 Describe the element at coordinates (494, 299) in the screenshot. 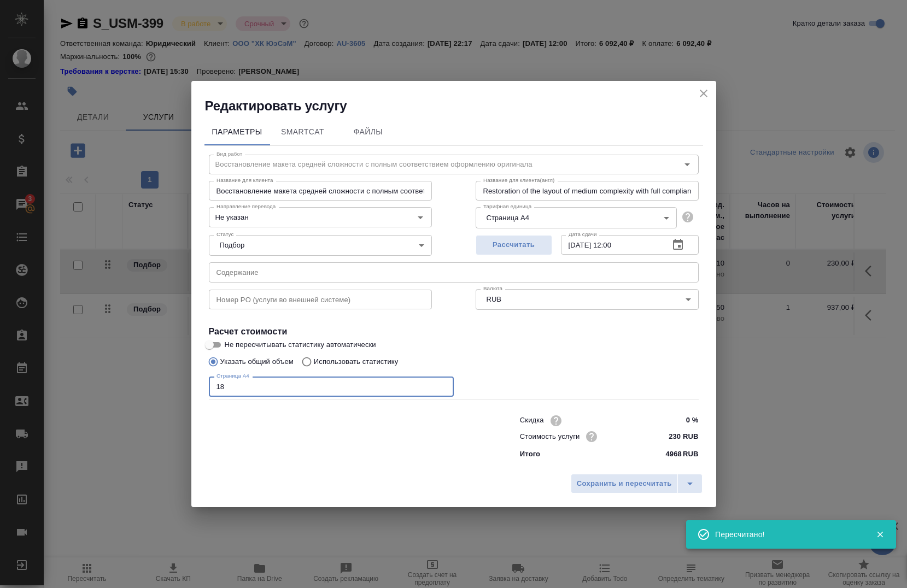

I see `button: RUB` at that location.